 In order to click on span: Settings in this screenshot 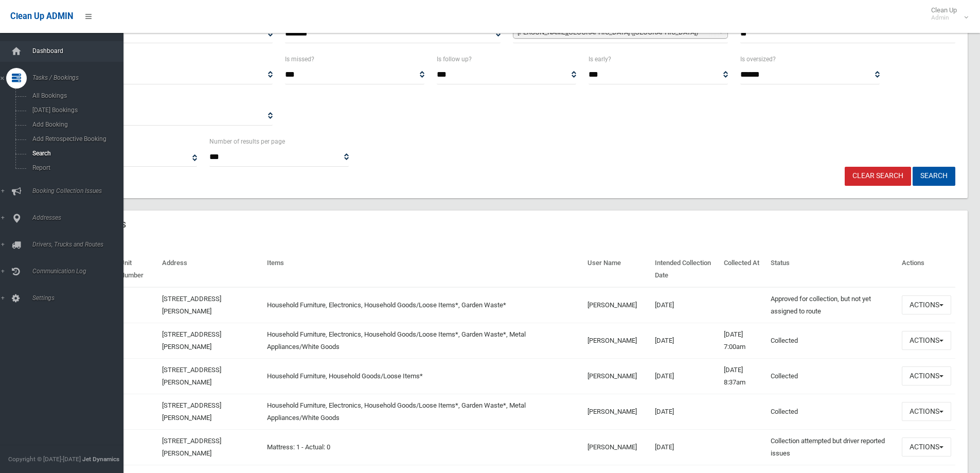, I will do `click(81, 298)`.